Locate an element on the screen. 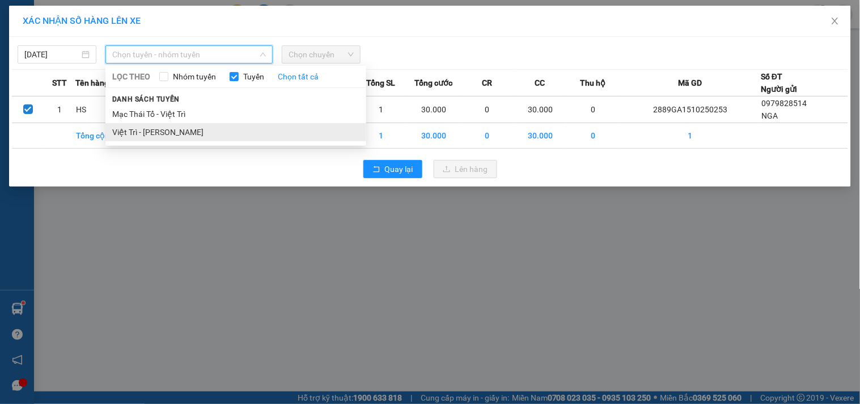  div: Số ĐT Người gửi is located at coordinates (779, 83).